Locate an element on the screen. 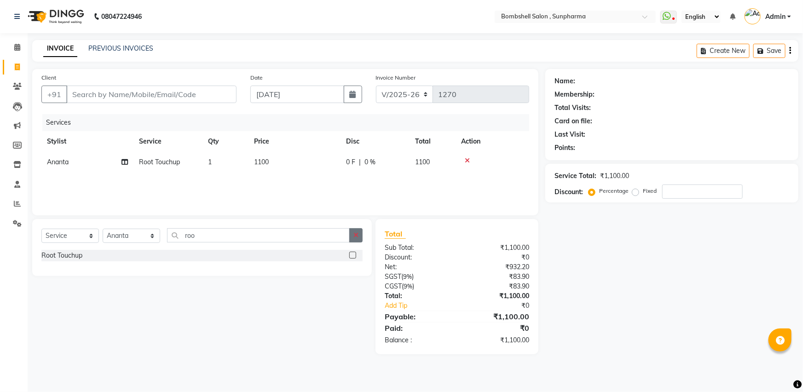 Image resolution: width=803 pixels, height=392 pixels. div: ₹932.20 is located at coordinates (496, 267).